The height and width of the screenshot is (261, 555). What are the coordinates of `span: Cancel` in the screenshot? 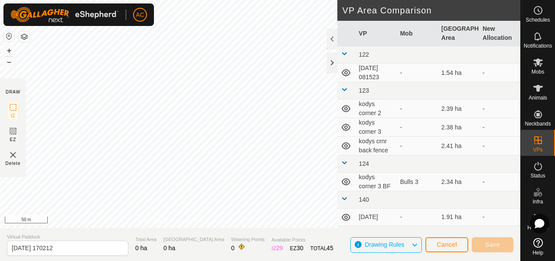 It's located at (446, 245).